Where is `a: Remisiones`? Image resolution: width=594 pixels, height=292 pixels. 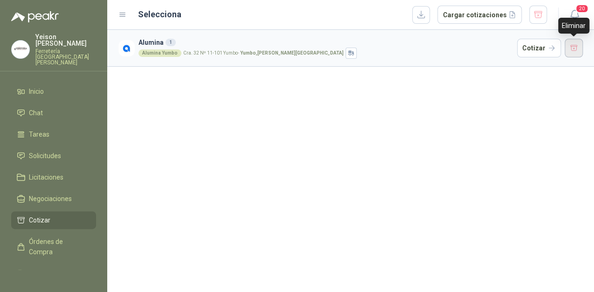
a: Remisiones is located at coordinates (54, 273).